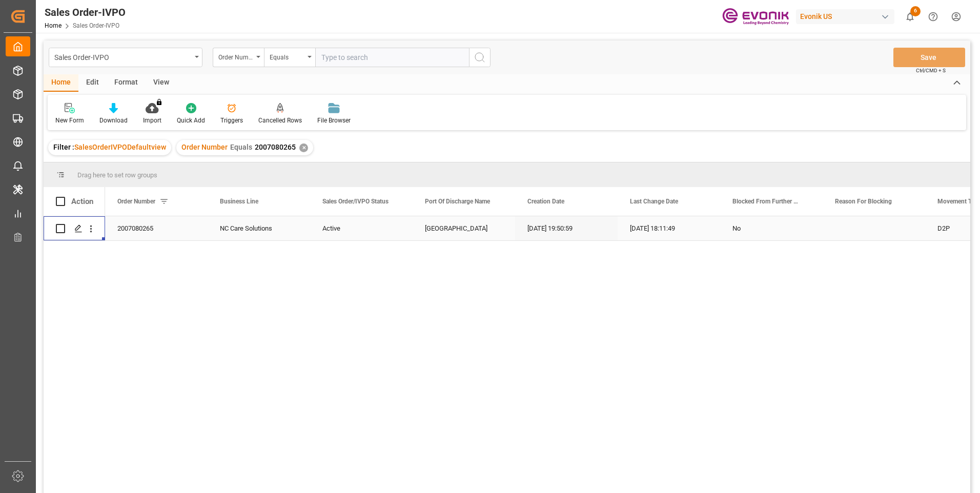  What do you see at coordinates (126, 83) in the screenshot?
I see `div: Format` at bounding box center [126, 83].